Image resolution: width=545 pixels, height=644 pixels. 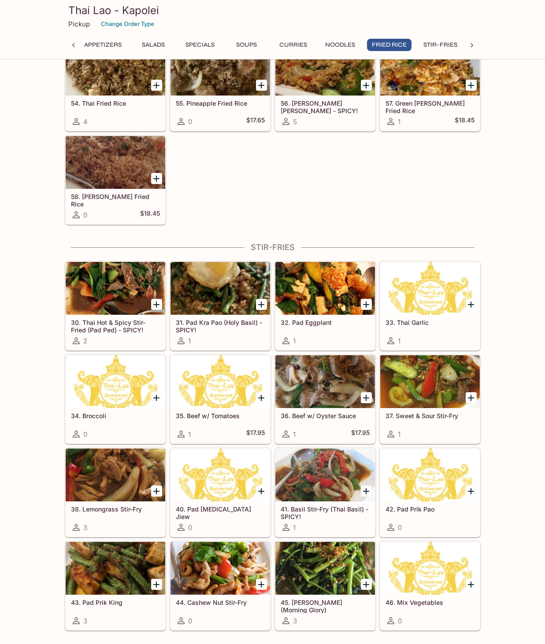 What do you see at coordinates (156, 178) in the screenshot?
I see `button: Add 58. Tom Yum Fried Rice` at bounding box center [156, 178].